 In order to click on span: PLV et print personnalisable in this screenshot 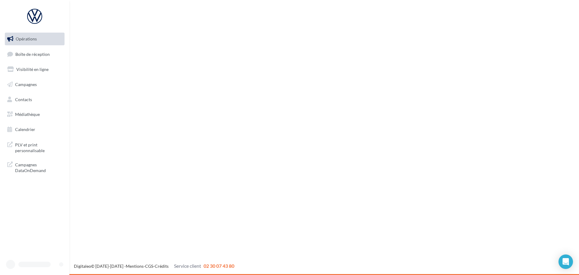, I will do `click(39, 147)`.